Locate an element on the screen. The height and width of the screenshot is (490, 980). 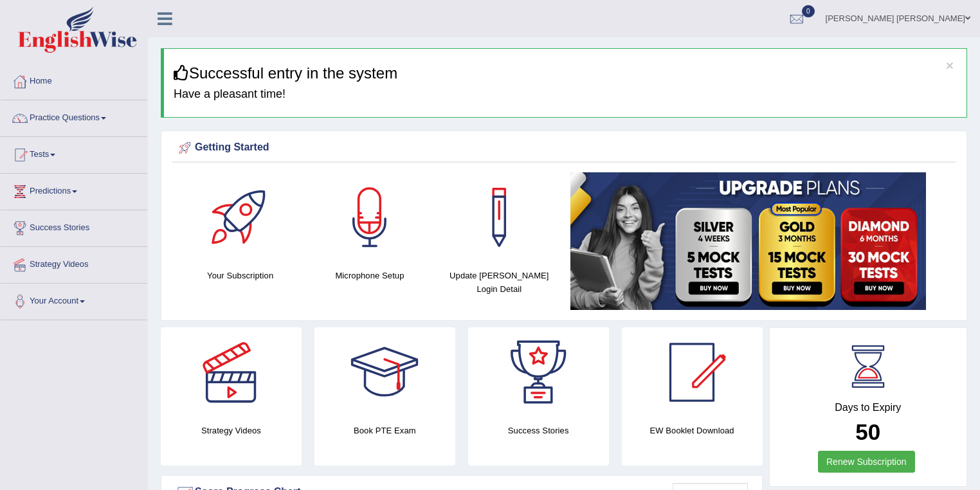
h3: Successful entry in the system is located at coordinates (565, 73).